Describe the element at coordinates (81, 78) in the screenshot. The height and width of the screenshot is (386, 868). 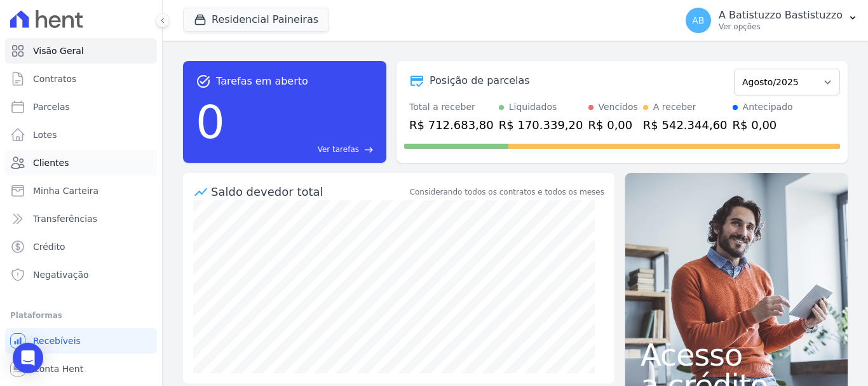
I see `a: Contratos` at that location.